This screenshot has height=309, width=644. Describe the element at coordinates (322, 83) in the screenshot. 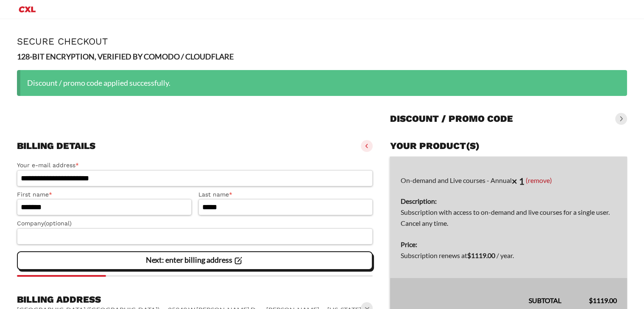

I see `div: Discount / promo code applied successfully.` at that location.